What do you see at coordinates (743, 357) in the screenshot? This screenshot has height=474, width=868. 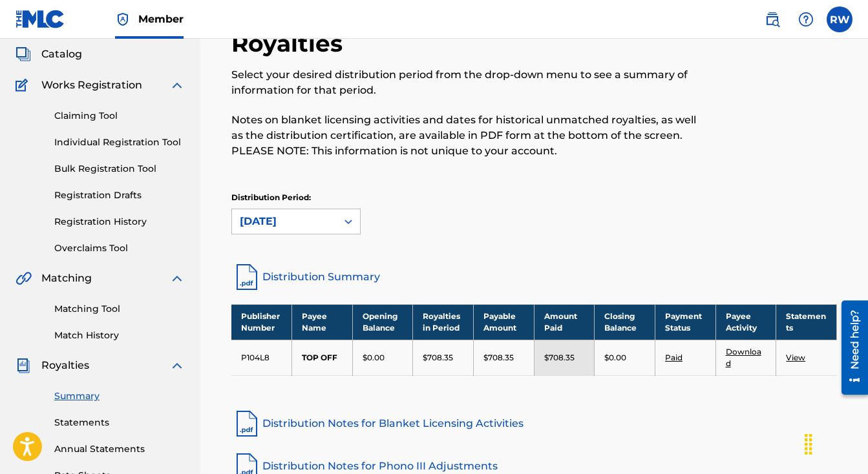 I see `a: Download` at bounding box center [743, 357].